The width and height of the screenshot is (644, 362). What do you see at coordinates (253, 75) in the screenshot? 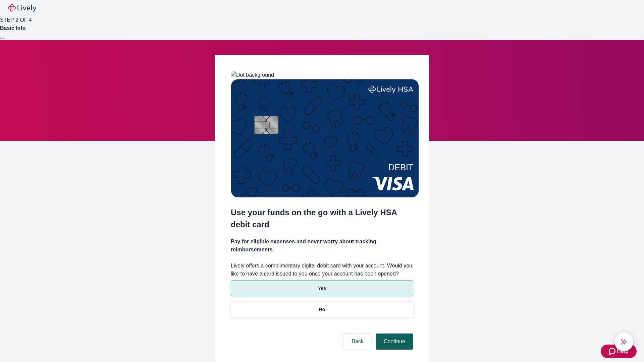
I see `img: Dot background` at bounding box center [253, 75].